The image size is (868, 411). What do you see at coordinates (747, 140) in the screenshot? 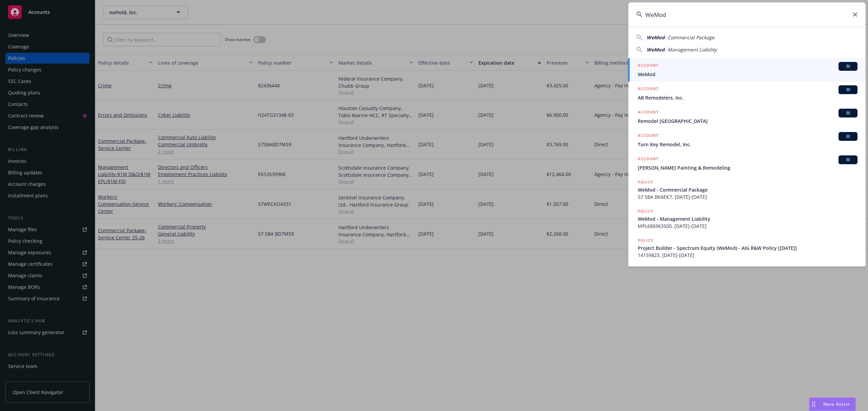
I see `a: ACCOUNTBITurn Key Remodel, Inc.` at bounding box center [747, 140].